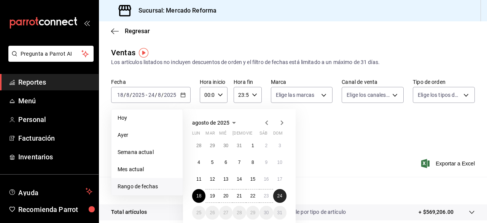  Describe the element at coordinates (239, 212) in the screenshot. I see `button: 28 de agosto de 2025` at that location.